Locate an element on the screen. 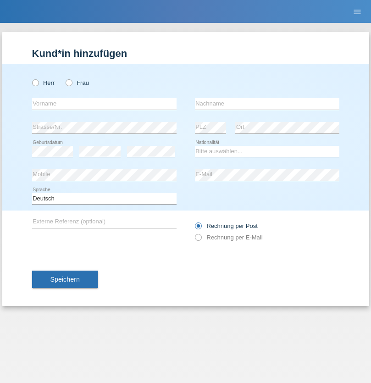 The height and width of the screenshot is (383, 371). input: Rechnung per E-Mail is located at coordinates (198, 239).